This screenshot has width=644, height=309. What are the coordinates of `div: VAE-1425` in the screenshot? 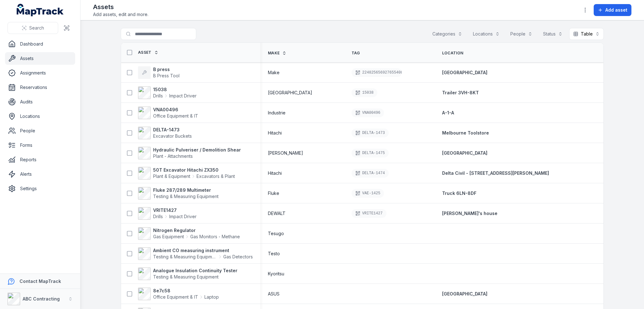 It's located at (368, 193).